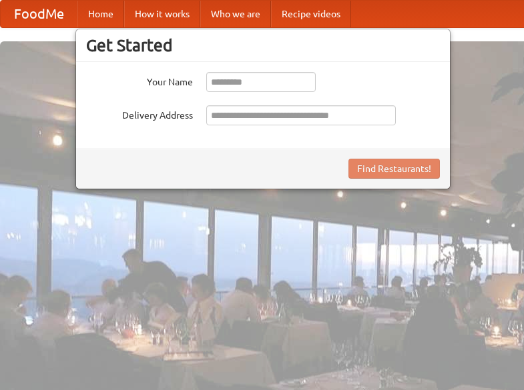 The height and width of the screenshot is (390, 524). Describe the element at coordinates (139, 80) in the screenshot. I see `label: Your Name` at that location.